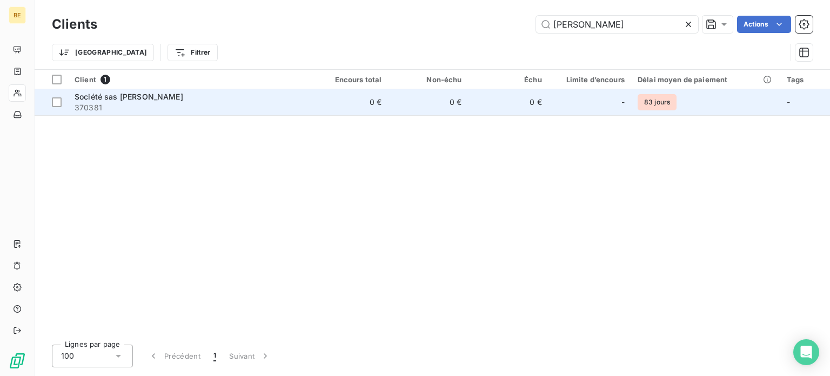  I want to click on button: Précédent, so click(174, 356).